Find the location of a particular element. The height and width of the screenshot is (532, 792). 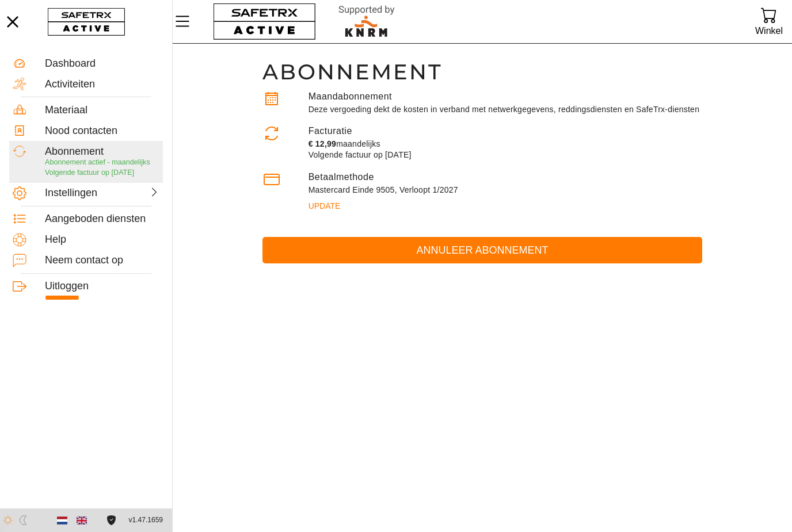

img: Equipment.svg is located at coordinates (20, 109).